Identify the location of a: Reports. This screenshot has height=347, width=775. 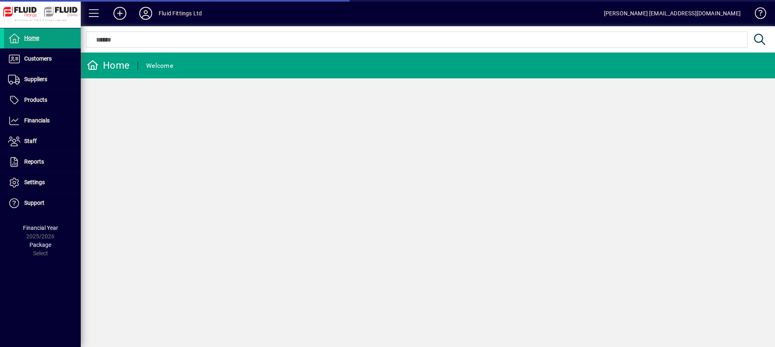
(42, 162).